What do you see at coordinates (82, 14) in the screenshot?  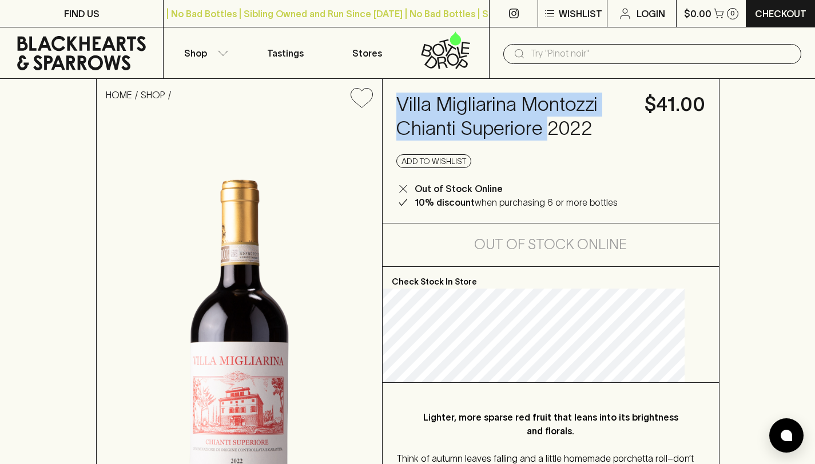 I see `p: FIND US` at bounding box center [82, 14].